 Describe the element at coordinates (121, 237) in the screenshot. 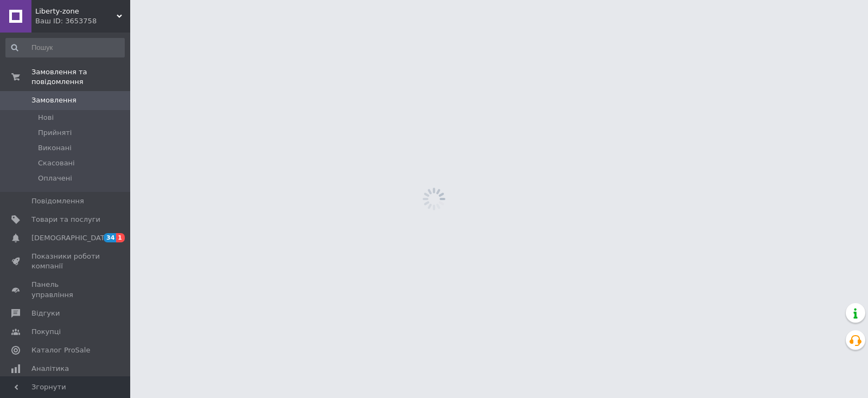

I see `span: 1` at that location.